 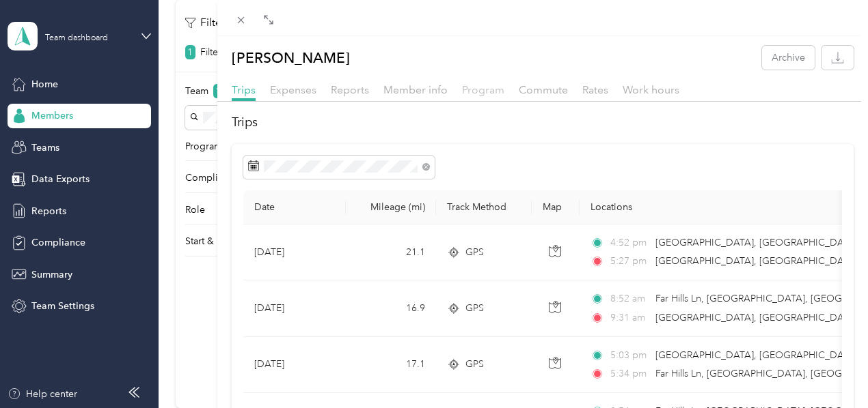 I want to click on span: Program, so click(x=484, y=89).